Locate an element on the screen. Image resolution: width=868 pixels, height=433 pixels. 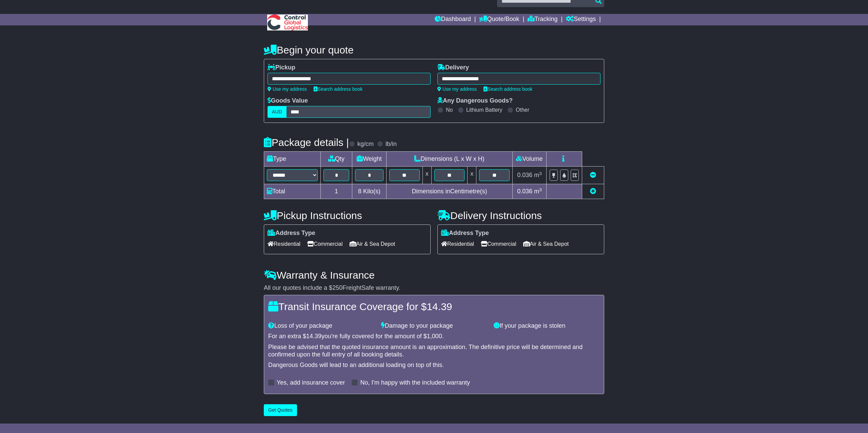
label: Yes, add insurance cover is located at coordinates (310, 383).